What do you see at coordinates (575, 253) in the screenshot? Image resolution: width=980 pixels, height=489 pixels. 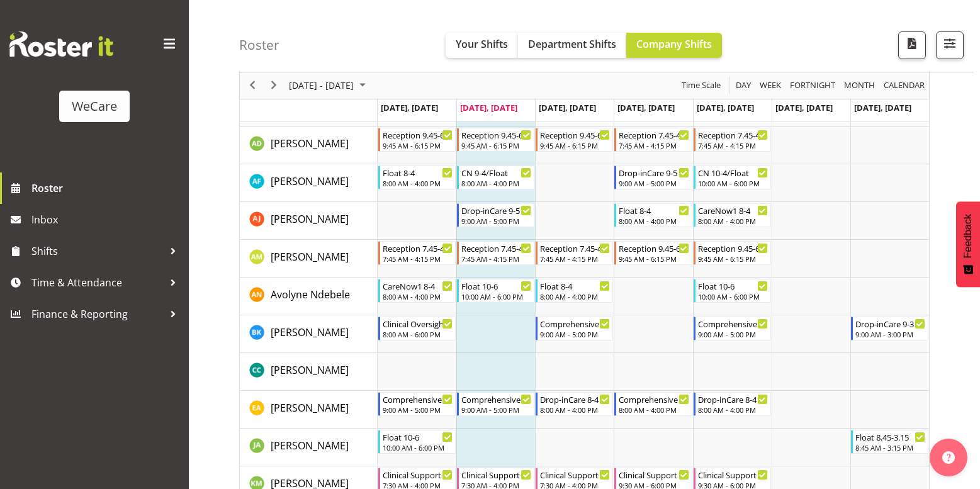 I see `div: Antonia Mao"s event - Reception 7.45-4.15 Begin From Wednesday, October 8, 2025 at 7:45:00 AM GMT...` at bounding box center [575, 253].